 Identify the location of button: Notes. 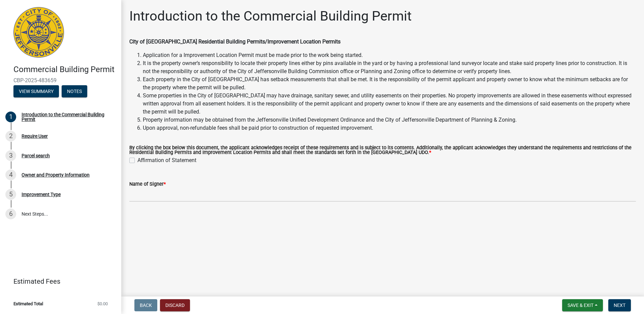
(74, 91).